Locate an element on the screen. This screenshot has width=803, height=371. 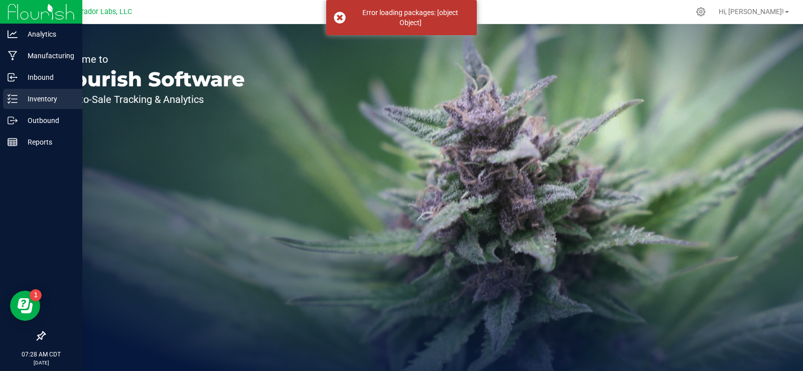
p: Manufacturing is located at coordinates (48, 56).